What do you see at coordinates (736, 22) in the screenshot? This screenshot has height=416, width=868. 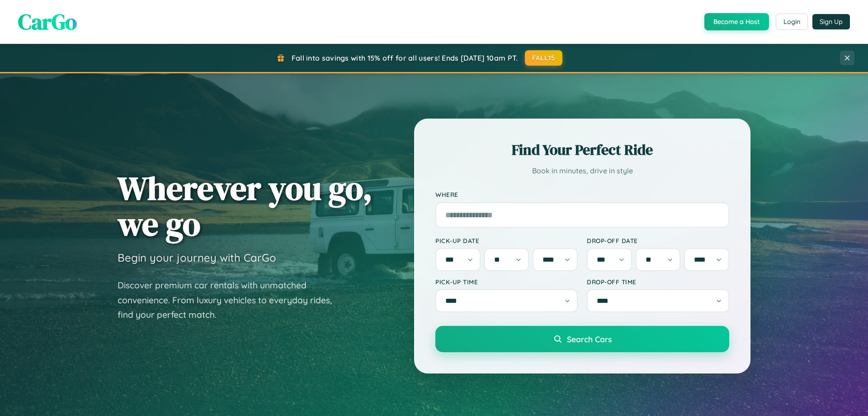 I see `button: Become a Host` at bounding box center [736, 22].